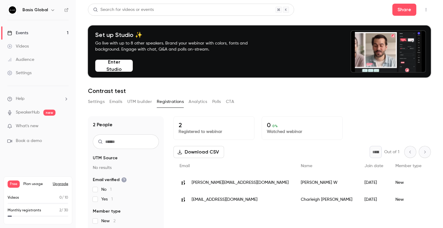  Describe the element at coordinates (36, 184) in the screenshot. I see `span: Plan usage` at that location.